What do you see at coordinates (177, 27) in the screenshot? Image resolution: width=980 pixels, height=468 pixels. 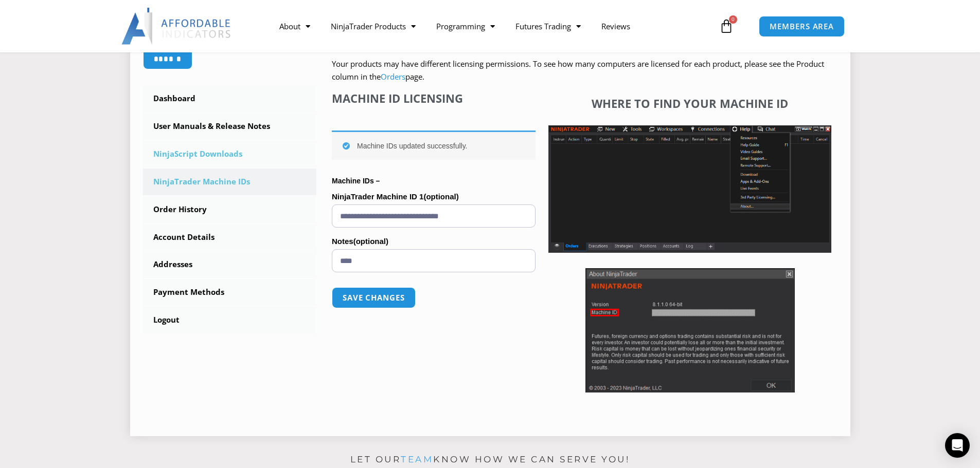 I see `img: LogoAI | Affordable Indicators – NinjaTrader` at bounding box center [177, 27].